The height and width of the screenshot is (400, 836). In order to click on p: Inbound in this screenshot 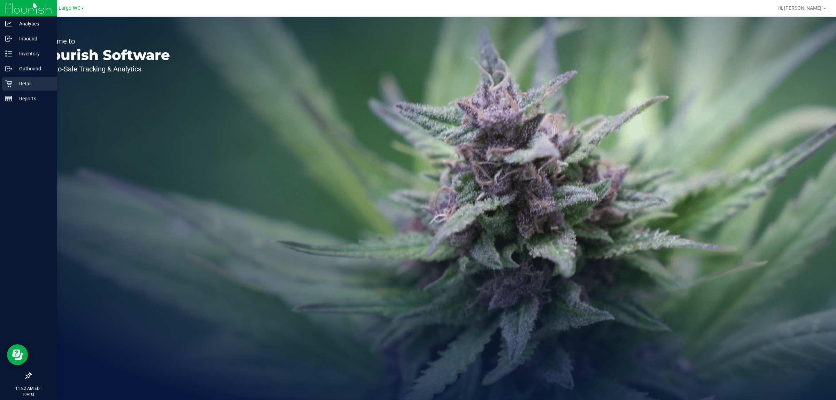, I will do `click(33, 39)`.